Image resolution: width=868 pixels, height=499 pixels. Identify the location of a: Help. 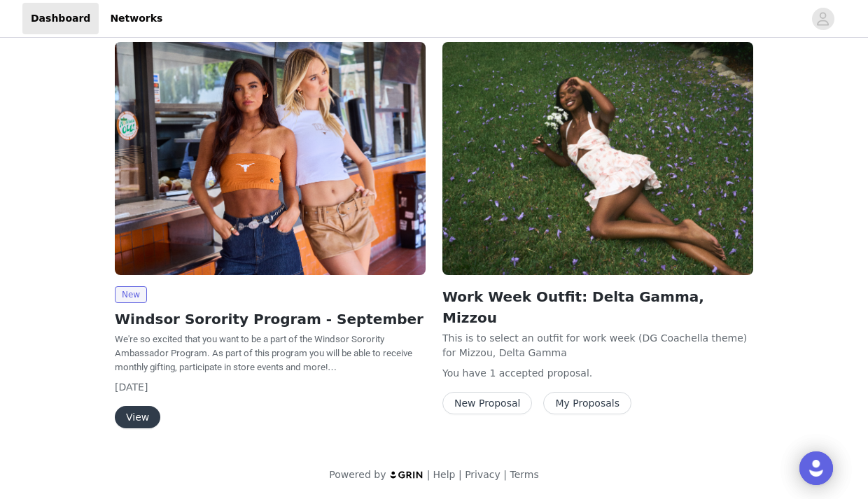
(444, 474).